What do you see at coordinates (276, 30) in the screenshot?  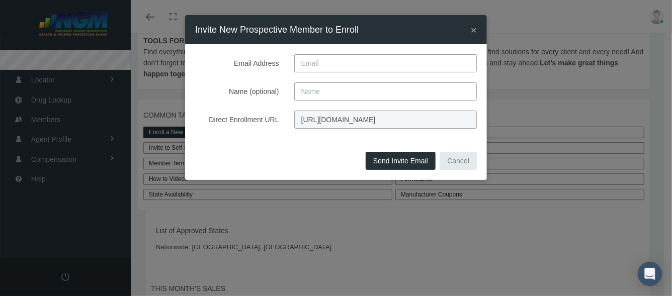 I see `h4: Invite New Prospective Member to Enroll` at bounding box center [276, 30].